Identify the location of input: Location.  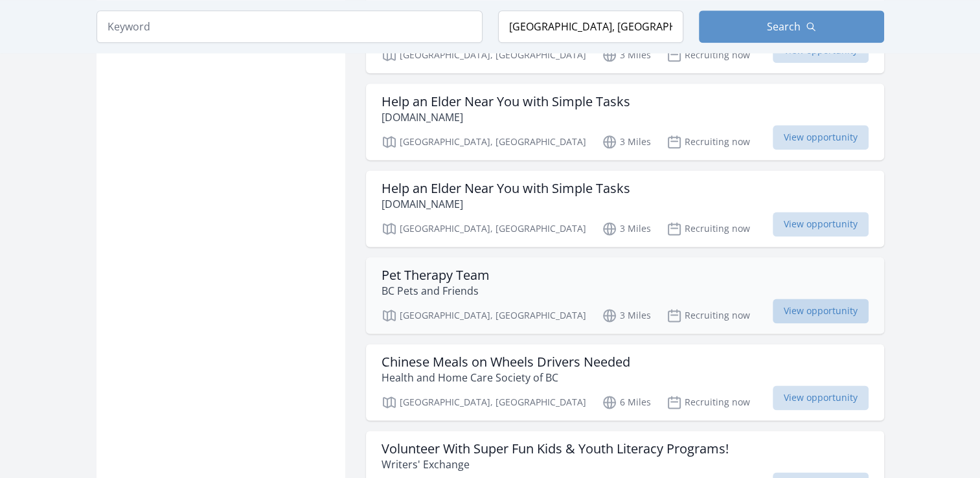
(591, 27).